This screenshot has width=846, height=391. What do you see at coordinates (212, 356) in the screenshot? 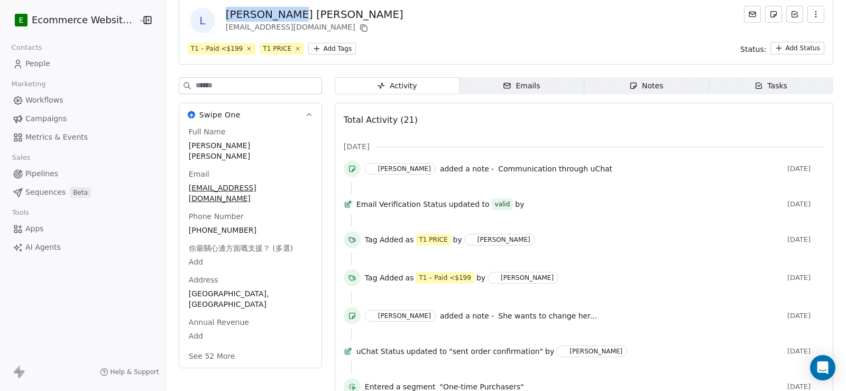
I see `button: See 52 More` at bounding box center [212, 356].